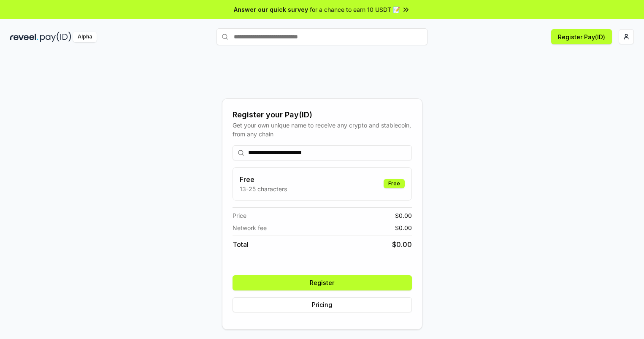 This screenshot has height=339, width=644. Describe the element at coordinates (355, 9) in the screenshot. I see `span: for a chance to earn 10 USDT 📝` at that location.